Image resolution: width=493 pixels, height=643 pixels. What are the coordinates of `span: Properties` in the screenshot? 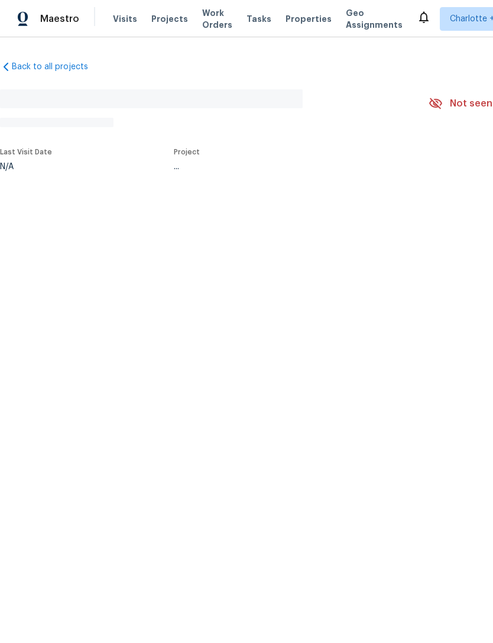 It's located at (309, 19).